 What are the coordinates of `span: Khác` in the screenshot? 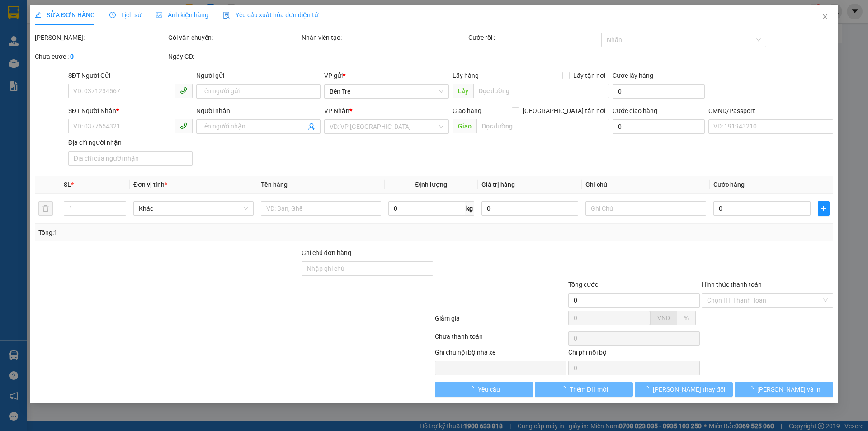 It's located at (193, 208).